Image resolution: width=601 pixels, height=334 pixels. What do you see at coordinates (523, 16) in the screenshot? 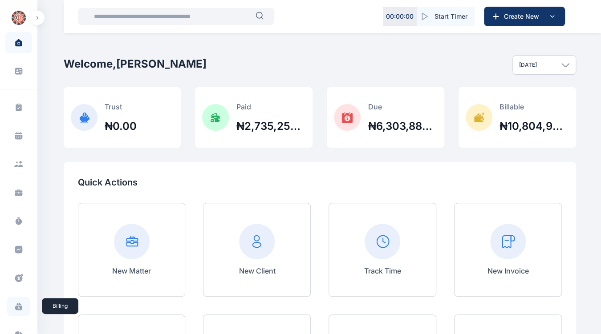
I see `span: Create New` at bounding box center [523, 16].